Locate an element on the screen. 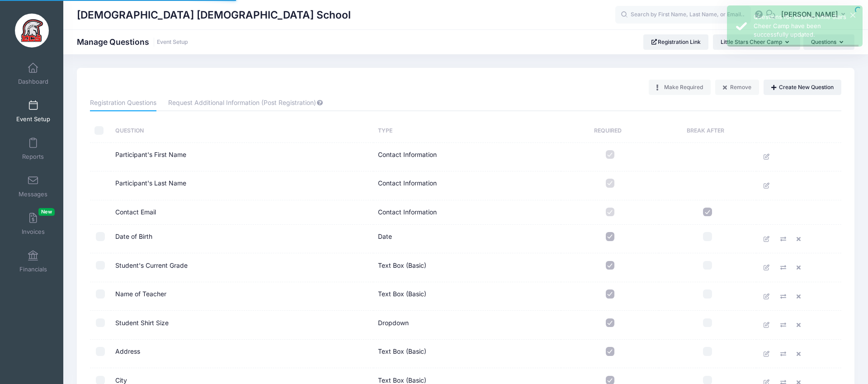 The width and height of the screenshot is (868, 384). td: Participant's Last Name is located at coordinates (242, 186).